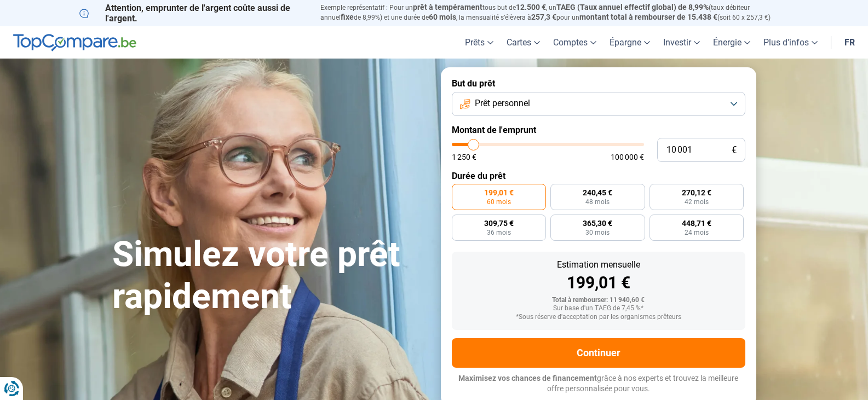 The height and width of the screenshot is (400, 868). Describe the element at coordinates (479, 42) in the screenshot. I see `a: Prêts` at that location.